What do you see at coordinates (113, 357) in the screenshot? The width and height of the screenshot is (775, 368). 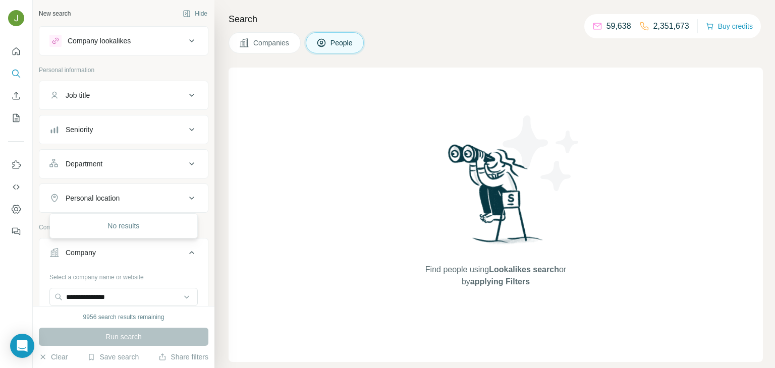 I see `button: Save search` at bounding box center [113, 357].